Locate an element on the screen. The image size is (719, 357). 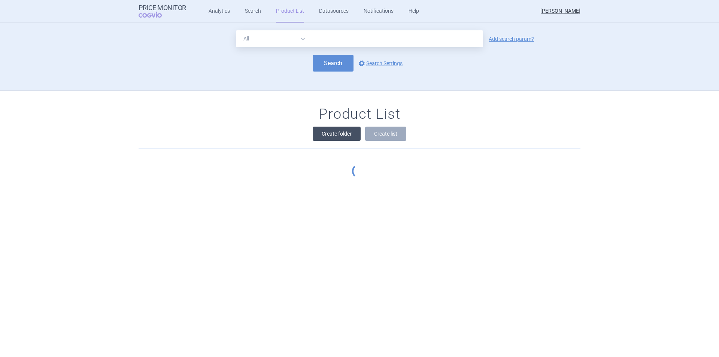
a: Price MonitorCOGVIO is located at coordinates (162, 11).